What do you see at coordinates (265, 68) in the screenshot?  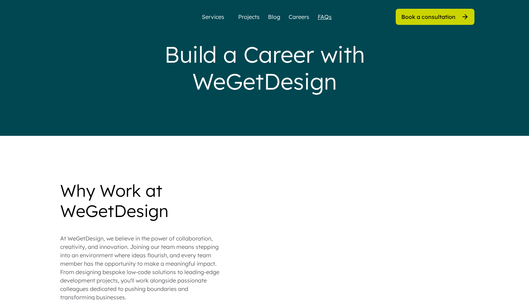 I see `div: Build a Career with WeGetDesign` at bounding box center [265, 68].